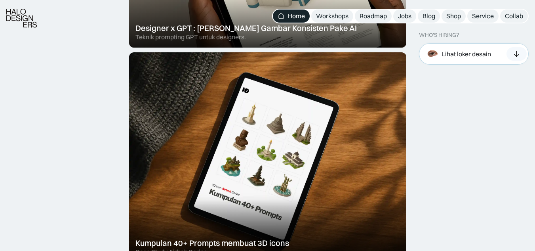  Describe the element at coordinates (332, 16) in the screenshot. I see `div: Workshops` at that location.